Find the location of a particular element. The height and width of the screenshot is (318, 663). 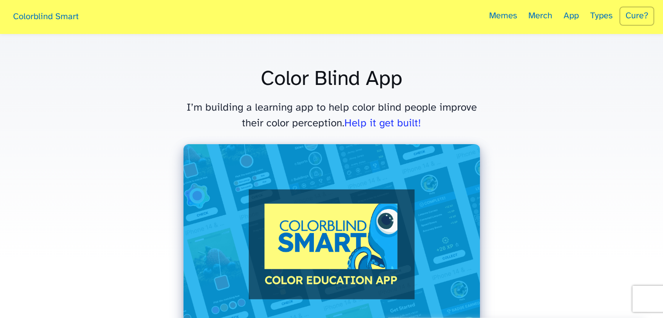

h1: Color Blind App is located at coordinates (332, 79).